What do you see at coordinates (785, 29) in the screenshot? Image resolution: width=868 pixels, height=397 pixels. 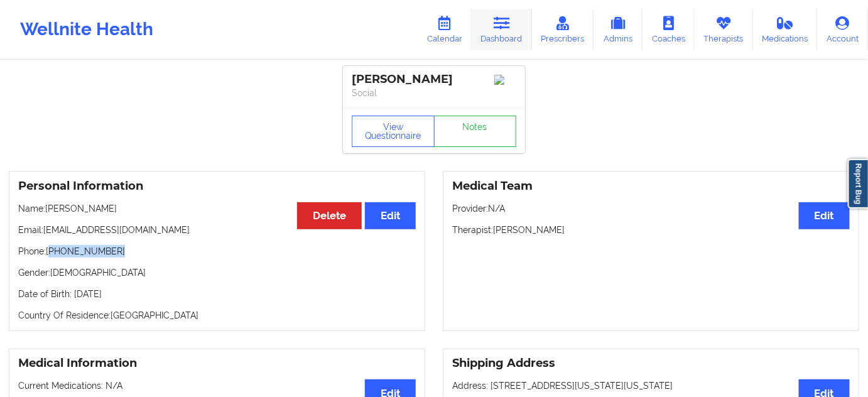 I see `a: Medications` at bounding box center [785, 29].